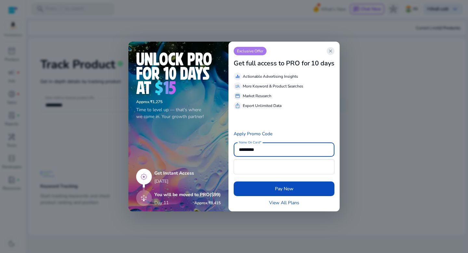  What do you see at coordinates (323, 63) in the screenshot?
I see `h3: 10 days` at bounding box center [323, 63].